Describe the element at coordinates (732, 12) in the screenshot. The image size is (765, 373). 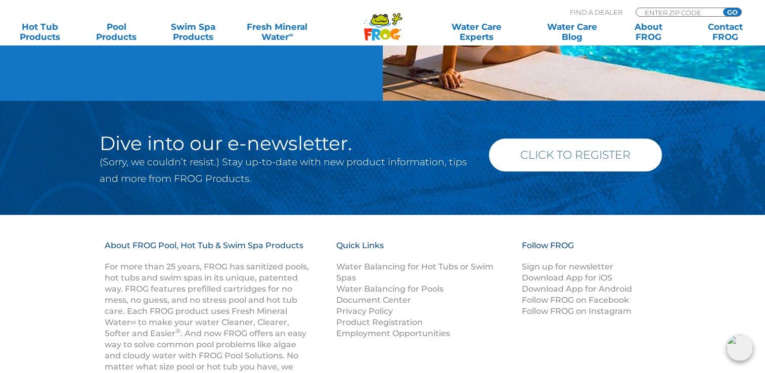
I see `input: GO` at that location.